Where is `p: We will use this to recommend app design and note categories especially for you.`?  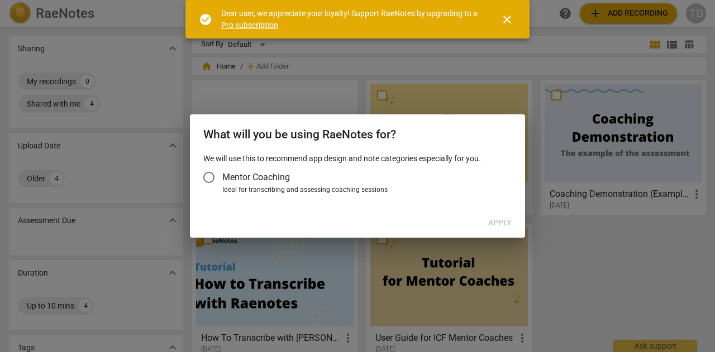
p: We will use this to recommend app design and note categories especially for you. is located at coordinates (357, 159).